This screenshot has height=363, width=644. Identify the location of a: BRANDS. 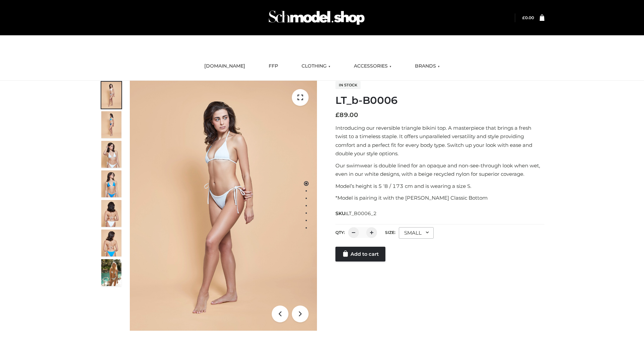
(428, 66).